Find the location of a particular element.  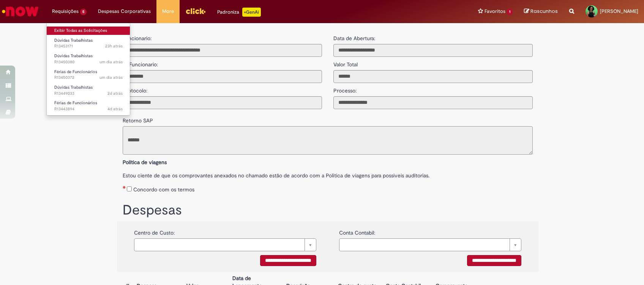

span: Requisições is located at coordinates (65, 11).